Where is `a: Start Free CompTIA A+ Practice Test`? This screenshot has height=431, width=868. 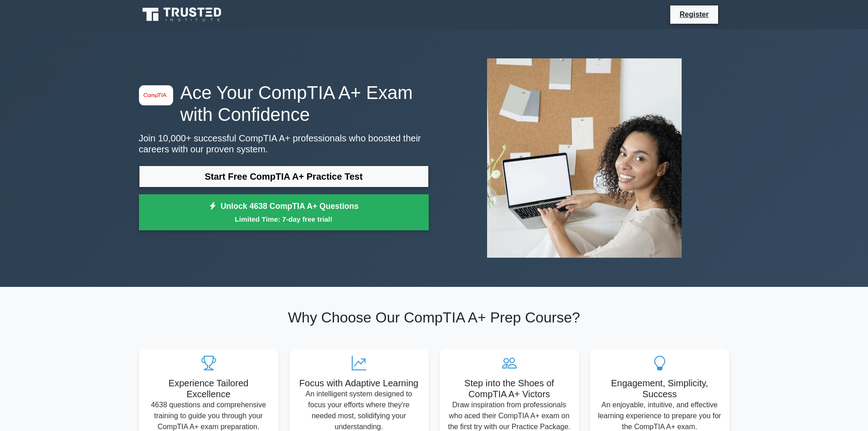
a: Start Free CompTIA A+ Practice Test is located at coordinates (284, 177).